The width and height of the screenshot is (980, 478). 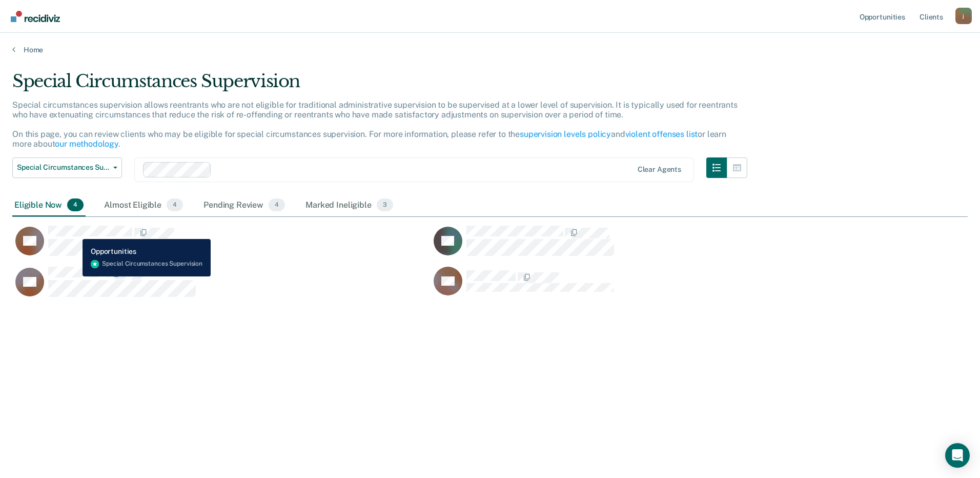 What do you see at coordinates (662, 134) in the screenshot?
I see `a: violent offenses list` at bounding box center [662, 134].